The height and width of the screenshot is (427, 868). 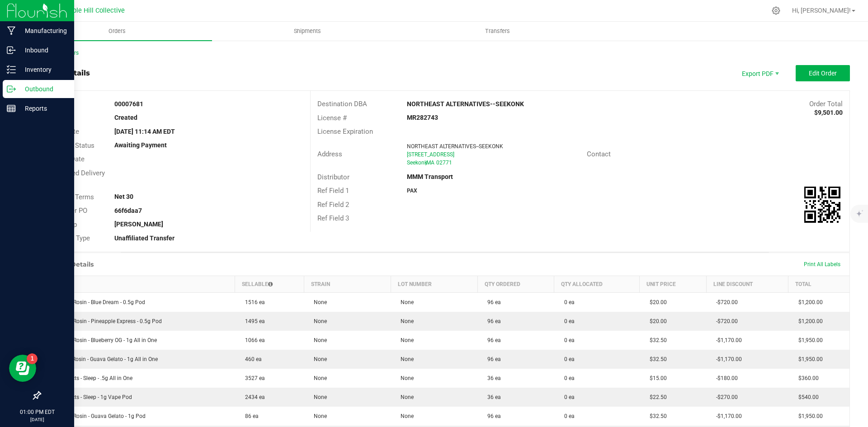 I want to click on span: Print All Labels, so click(x=822, y=265).